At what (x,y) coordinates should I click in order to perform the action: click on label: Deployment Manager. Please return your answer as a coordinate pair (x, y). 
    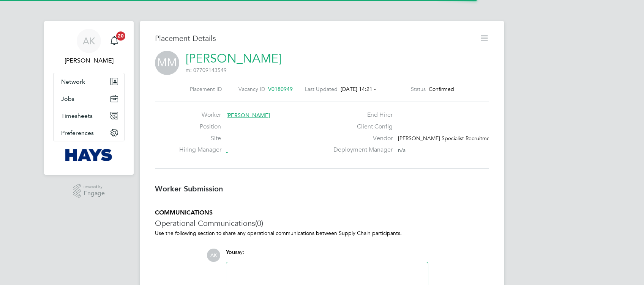
    Looking at the image, I should click on (361, 150).